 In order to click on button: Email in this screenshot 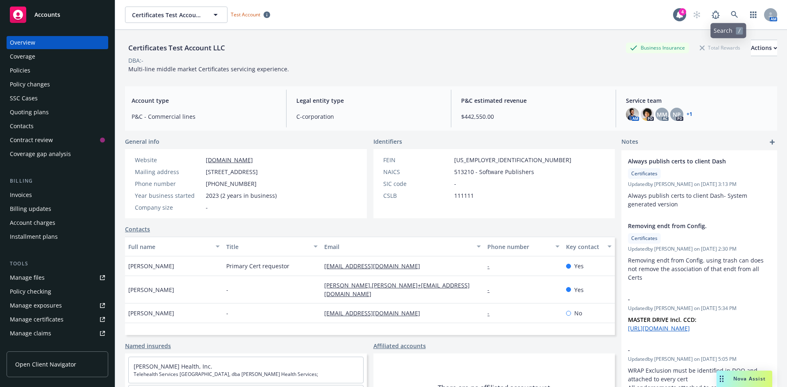, I will do `click(402, 247)`.